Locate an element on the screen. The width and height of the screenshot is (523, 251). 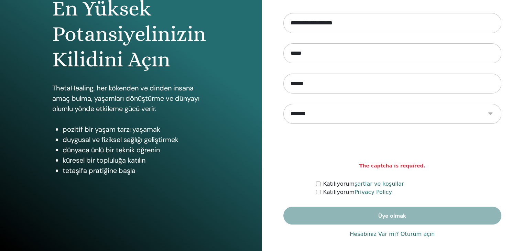
li: tetaşifa pratiğine başla is located at coordinates (136, 170).